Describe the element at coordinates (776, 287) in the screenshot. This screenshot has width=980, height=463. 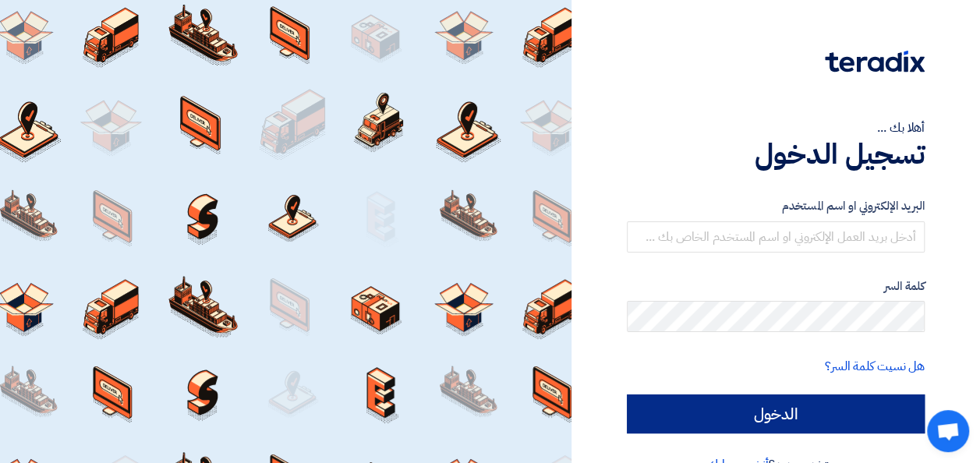
I see `label: كلمة السر` at that location.